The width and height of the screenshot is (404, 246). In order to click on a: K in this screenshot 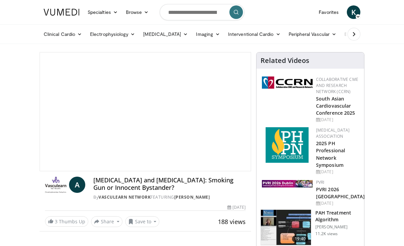, I will do `click(354, 12)`.